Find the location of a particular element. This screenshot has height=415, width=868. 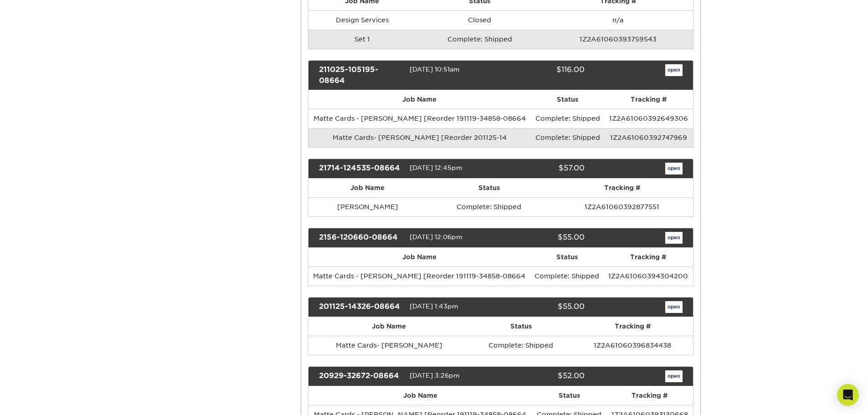

td: Design Services is located at coordinates (362, 20).